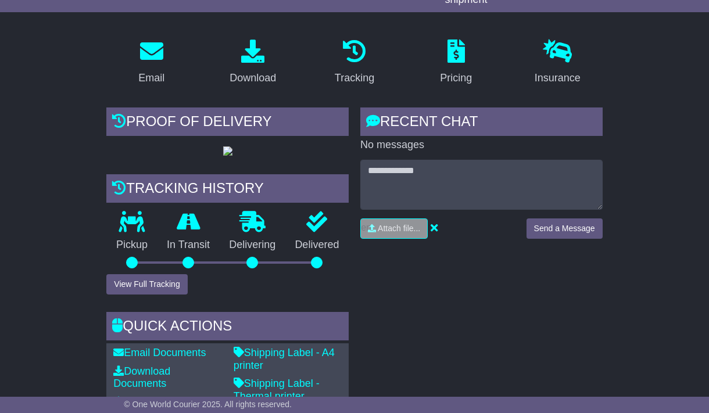 The image size is (709, 413). I want to click on a: Download, so click(253, 63).